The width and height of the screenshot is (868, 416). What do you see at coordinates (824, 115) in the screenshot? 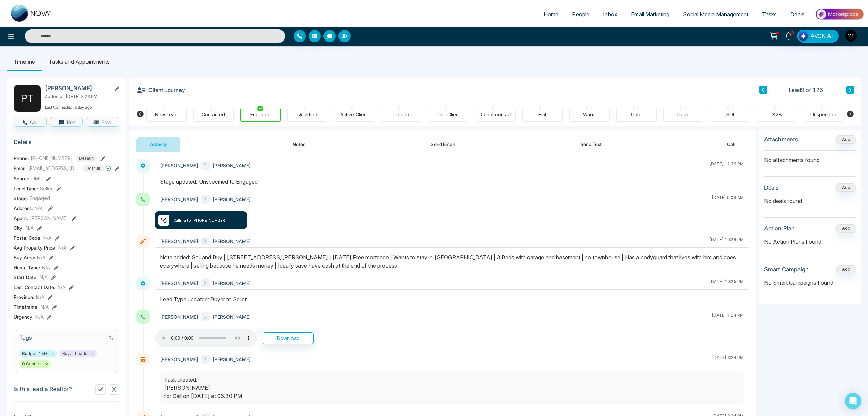
I see `div: Unspecified` at bounding box center [824, 115].